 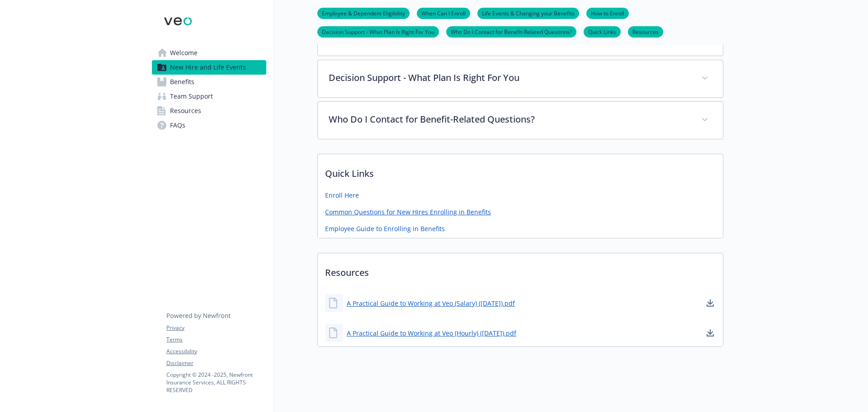 What do you see at coordinates (511, 31) in the screenshot?
I see `a: Who Do I Contact for Benefit-Related Questions?` at bounding box center [511, 31].